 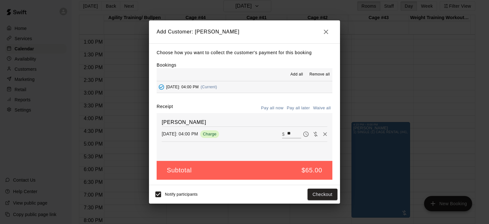 What do you see at coordinates (297, 75) in the screenshot?
I see `span: Add all` at bounding box center [297, 75].